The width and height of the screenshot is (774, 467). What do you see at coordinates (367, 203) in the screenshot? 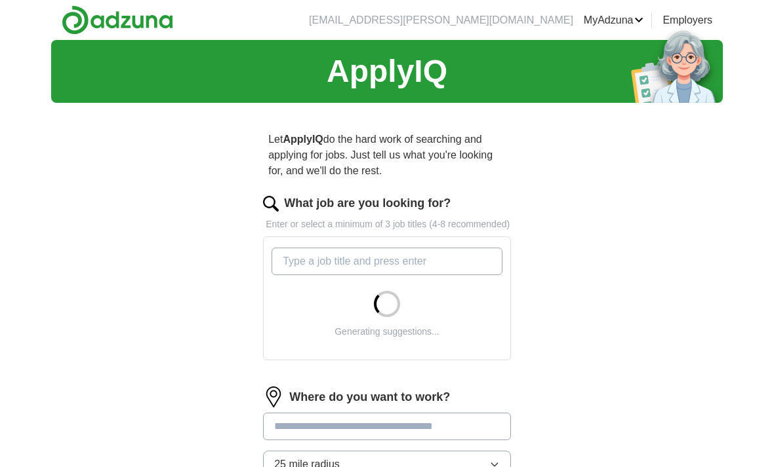
I see `label: What job are you looking for?` at bounding box center [367, 203].